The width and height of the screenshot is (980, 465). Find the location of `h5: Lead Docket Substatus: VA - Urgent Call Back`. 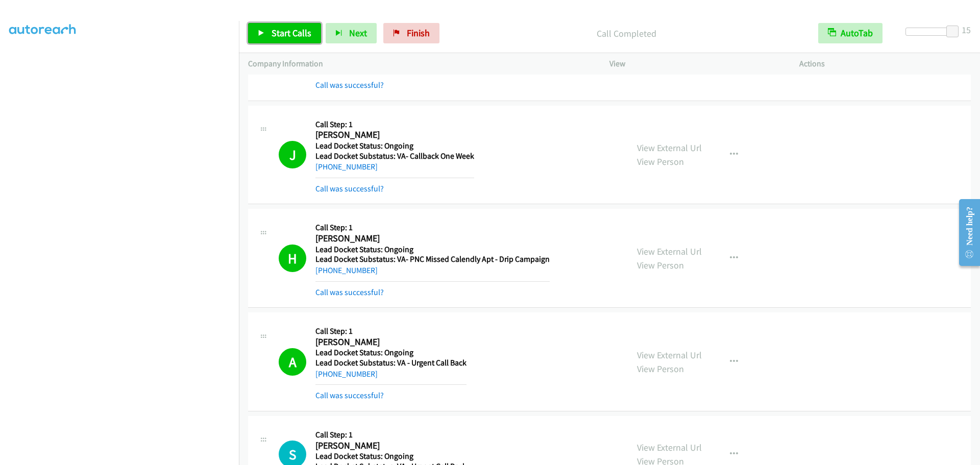

h5: Lead Docket Substatus: VA - Urgent Call Back is located at coordinates (391, 363).